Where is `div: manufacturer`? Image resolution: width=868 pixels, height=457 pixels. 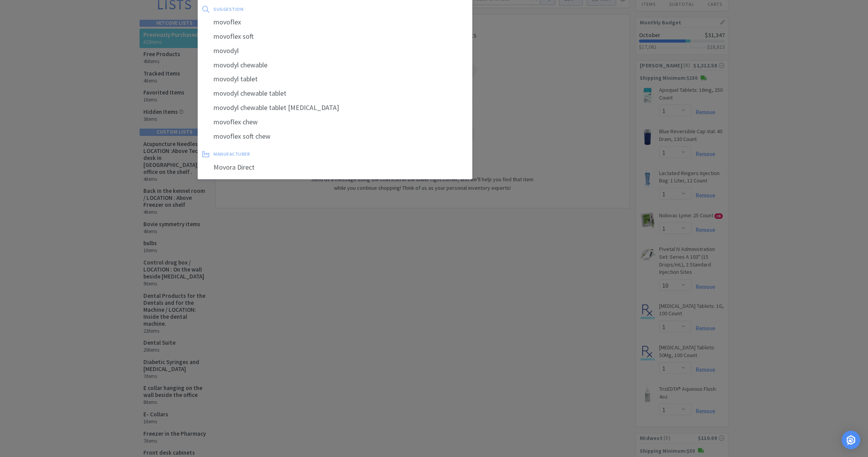 div: manufacturer is located at coordinates (286, 154).